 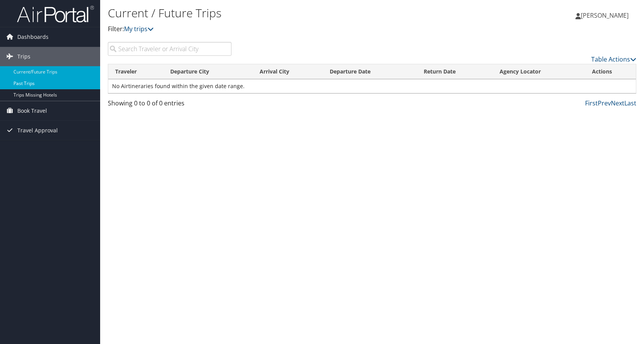 I want to click on div: Showing 0 to 0 of 0 entries, so click(x=169, y=105).